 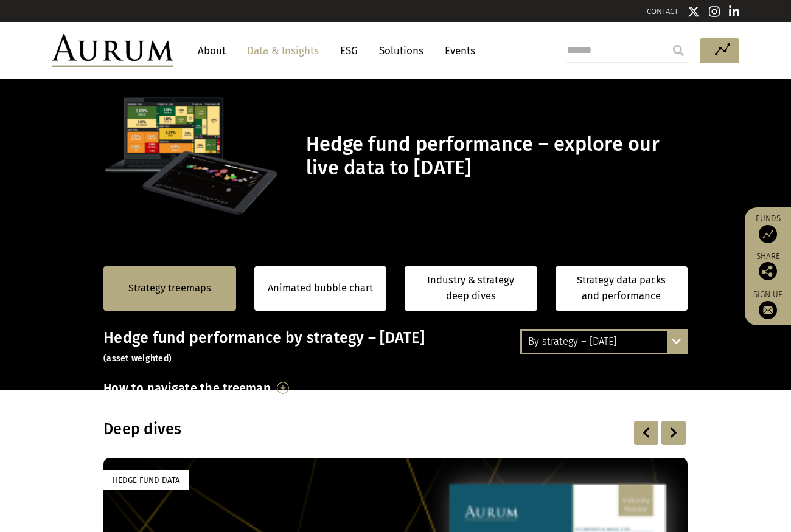 I want to click on h3: Deep dives, so click(x=317, y=429).